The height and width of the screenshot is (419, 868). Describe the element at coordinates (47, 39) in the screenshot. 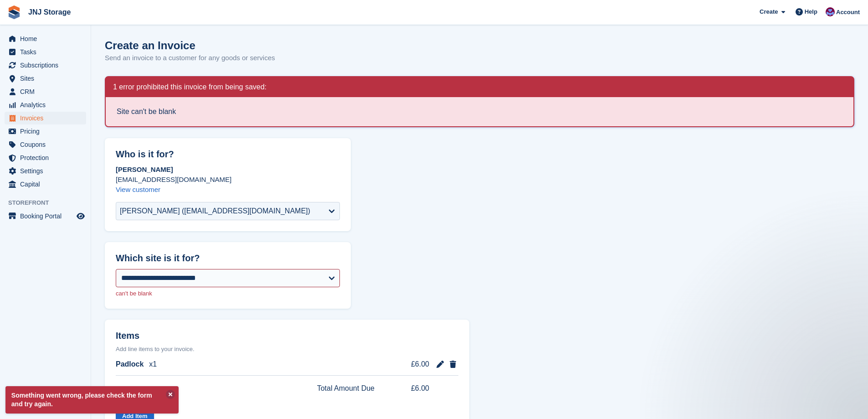

I see `span: Home` at that location.